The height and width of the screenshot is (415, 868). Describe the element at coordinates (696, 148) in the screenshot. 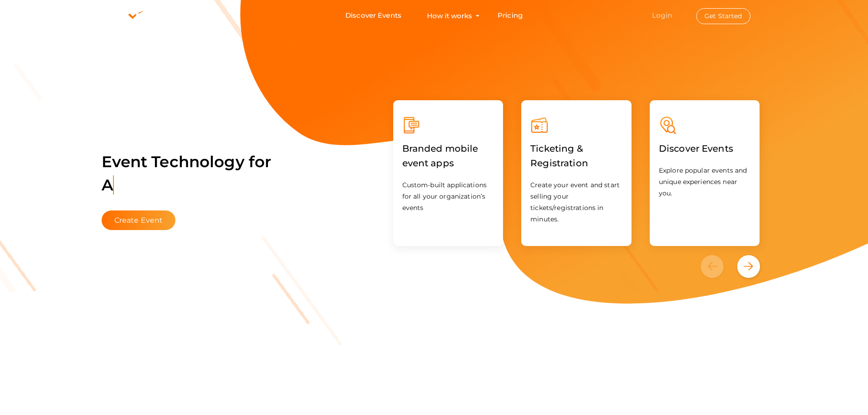

I see `label: Discover Events` at that location.